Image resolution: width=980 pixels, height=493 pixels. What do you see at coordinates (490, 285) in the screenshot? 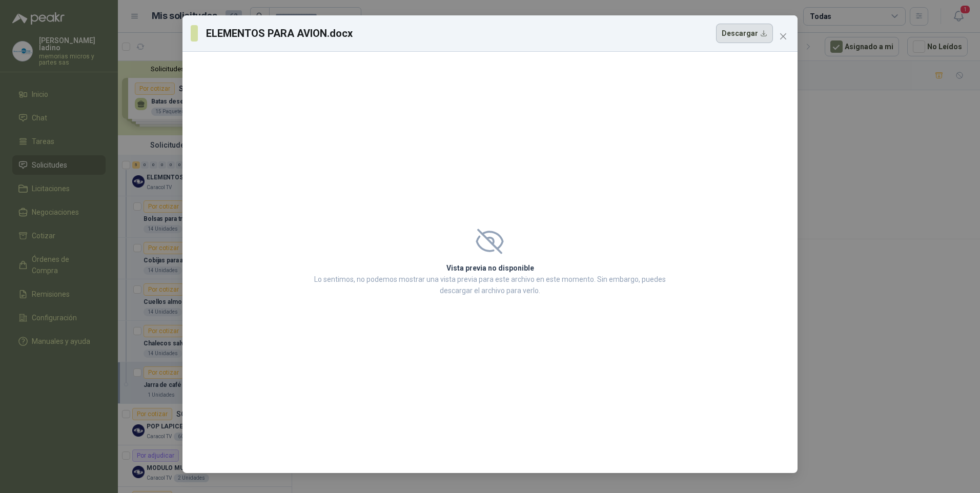
I see `p: Lo sentimos, no podemos mostrar una vista previa para este archivo en este momento. Sin embargo, ...` at bounding box center [490, 285].